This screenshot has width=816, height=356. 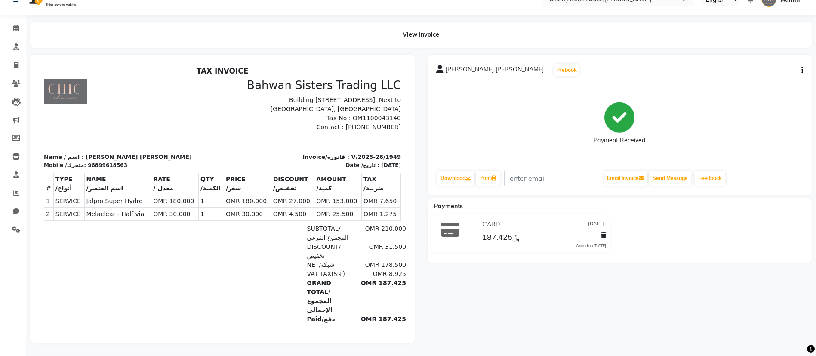 I want to click on div: Date /تاريخ :, so click(x=324, y=102).